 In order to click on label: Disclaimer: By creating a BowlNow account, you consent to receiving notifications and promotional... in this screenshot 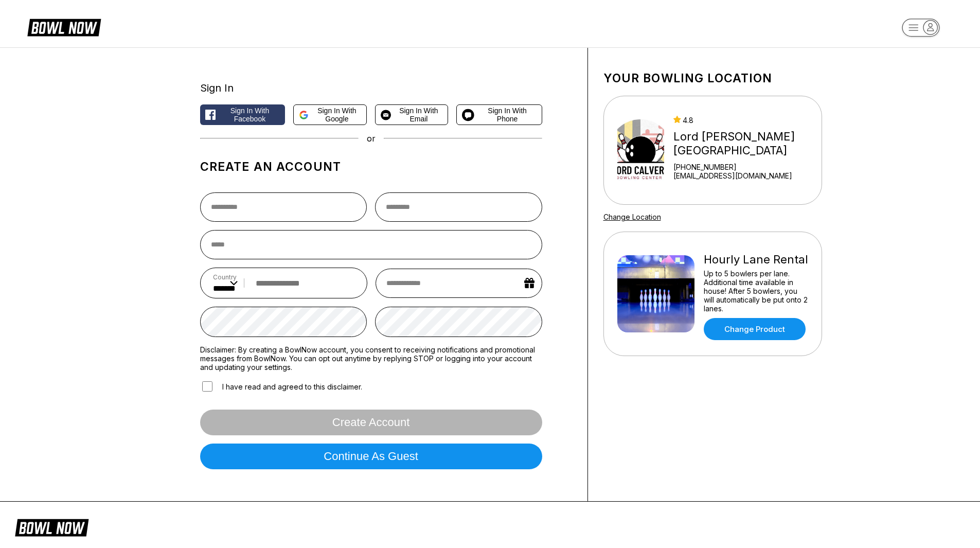, I will do `click(371, 359)`.